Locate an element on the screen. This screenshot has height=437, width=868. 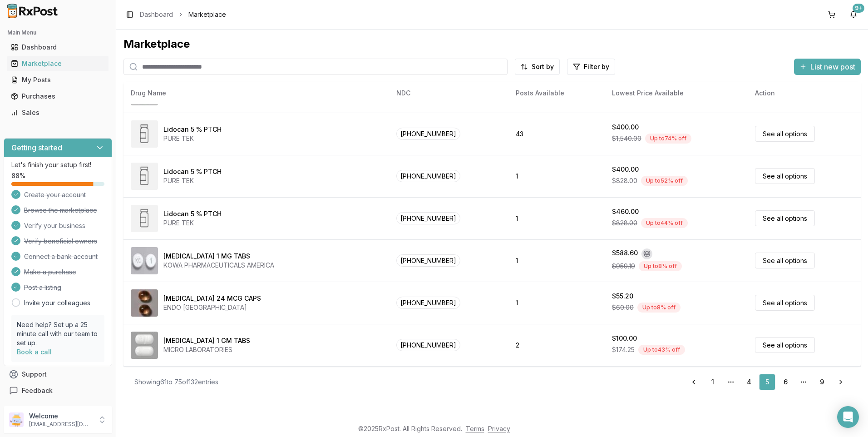
button: Sales is located at coordinates (58, 113).